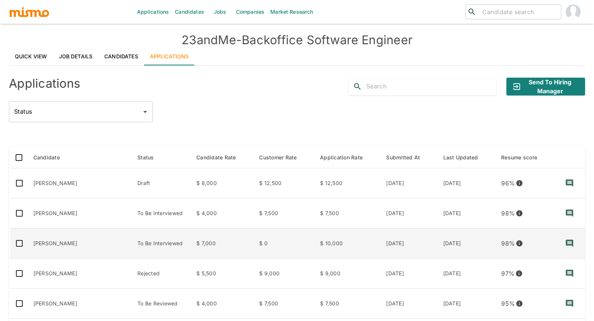 The image size is (594, 321). What do you see at coordinates (45, 83) in the screenshot?
I see `h4: Applications` at bounding box center [45, 83].